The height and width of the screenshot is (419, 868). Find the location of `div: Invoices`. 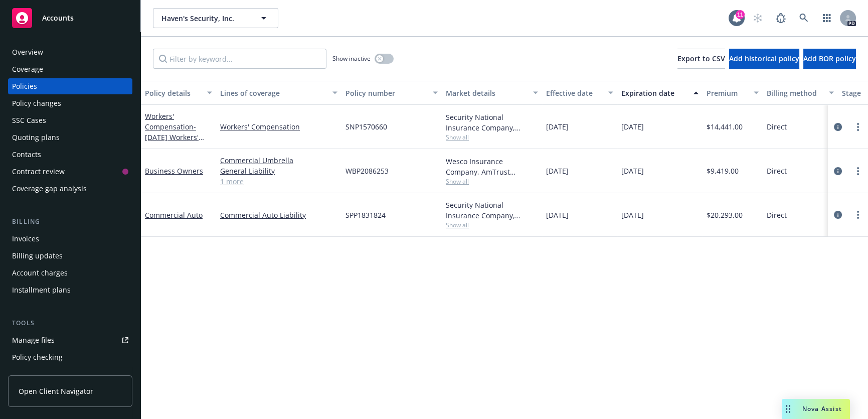

div: Invoices is located at coordinates (25, 239).